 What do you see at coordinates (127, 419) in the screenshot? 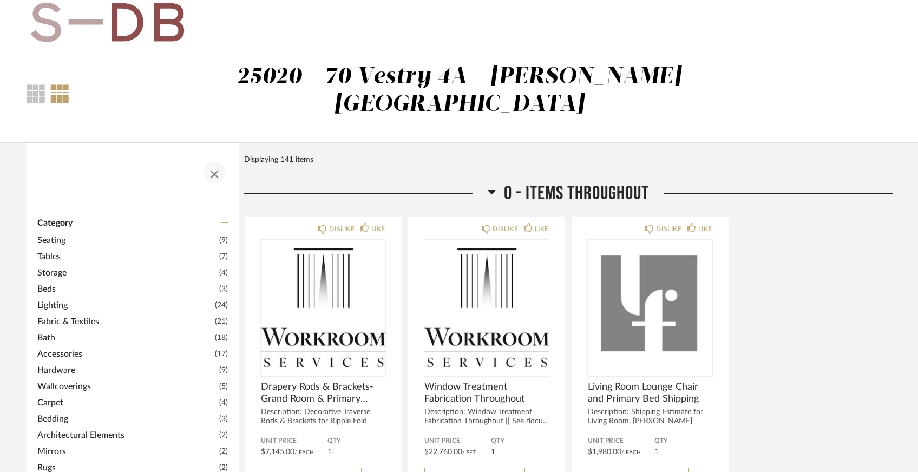
I see `span: Bedding` at bounding box center [127, 419].